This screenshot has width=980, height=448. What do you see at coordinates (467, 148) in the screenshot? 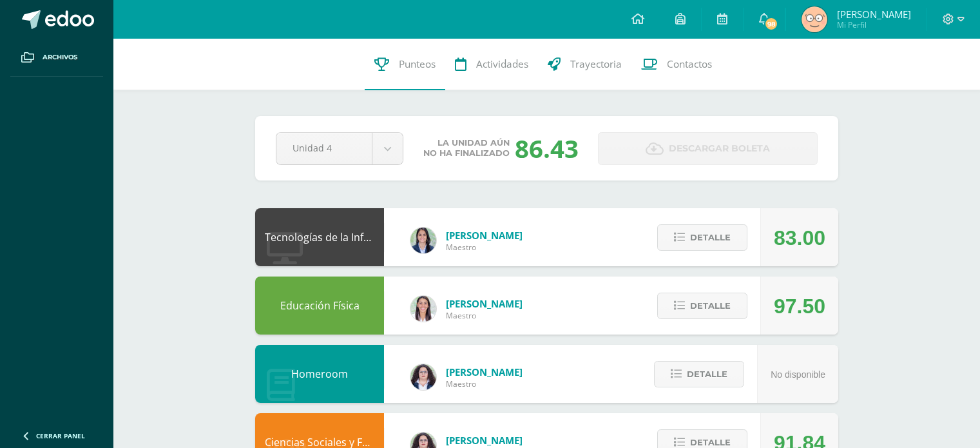
I see `span: La unidad aún no ha finalizado` at bounding box center [467, 148].